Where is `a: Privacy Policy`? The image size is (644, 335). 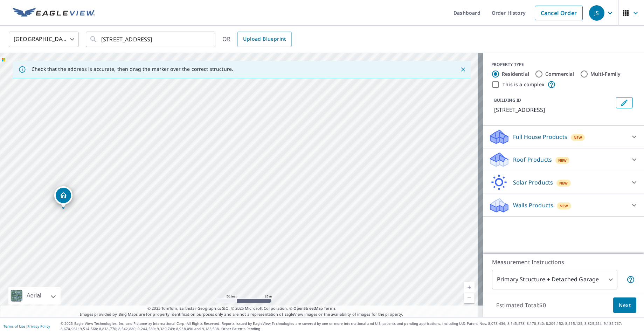
a: Privacy Policy is located at coordinates (38, 326).